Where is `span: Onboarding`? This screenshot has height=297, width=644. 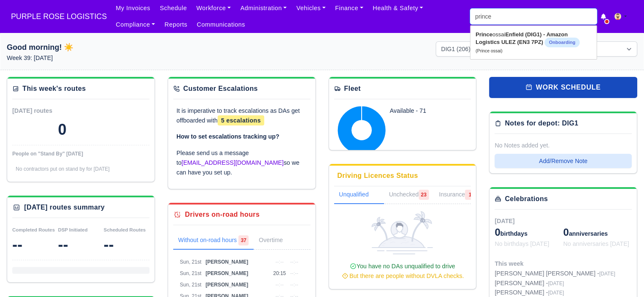
span: Onboarding is located at coordinates (562, 42).